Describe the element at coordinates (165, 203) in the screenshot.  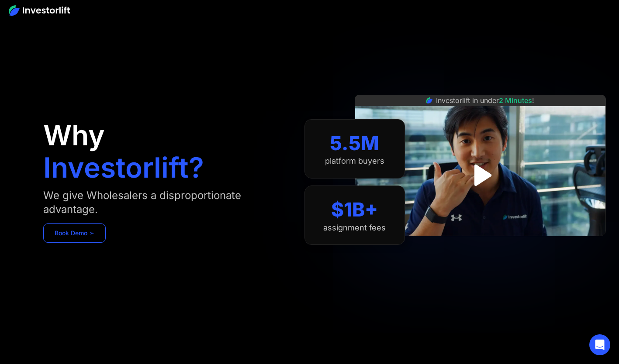
I see `div: We give Wholesalers a disproportionate advantage.` at that location.